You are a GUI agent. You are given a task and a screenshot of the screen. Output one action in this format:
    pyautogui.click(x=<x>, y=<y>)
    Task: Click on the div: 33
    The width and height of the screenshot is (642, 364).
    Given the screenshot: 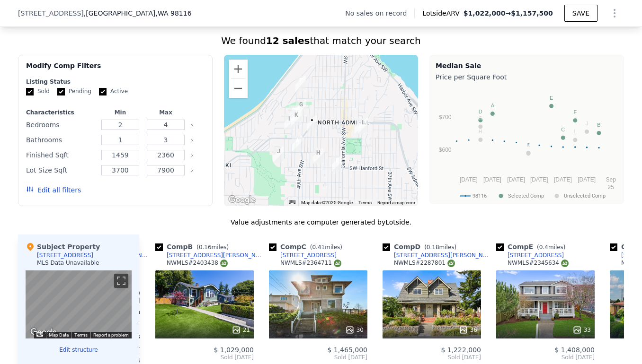 What is the action you would take?
    pyautogui.click(x=581, y=330)
    